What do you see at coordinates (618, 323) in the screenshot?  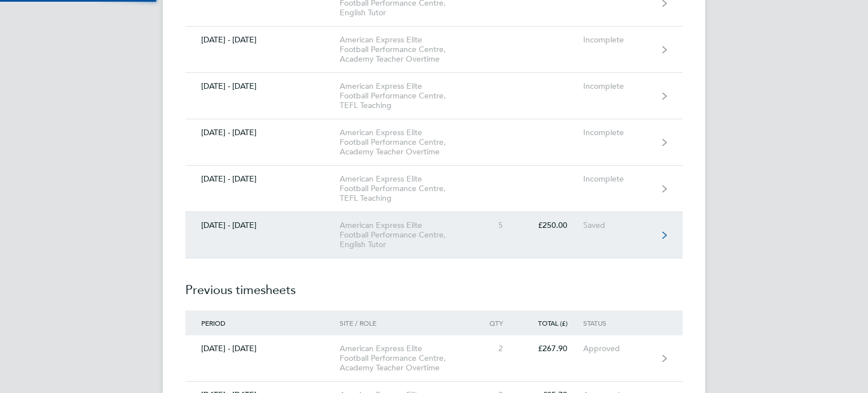 I see `div: Status` at bounding box center [618, 323].